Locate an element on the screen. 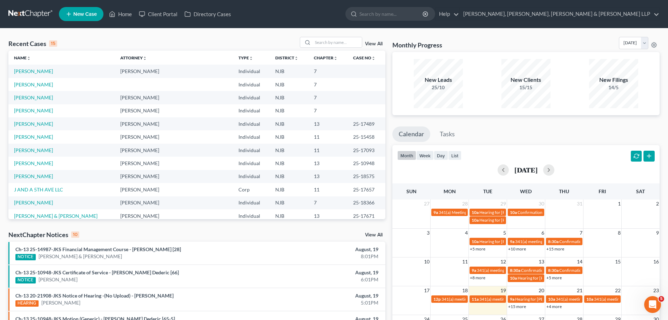 The height and width of the screenshot is (320, 668). a: Directory Cases is located at coordinates (208, 14).